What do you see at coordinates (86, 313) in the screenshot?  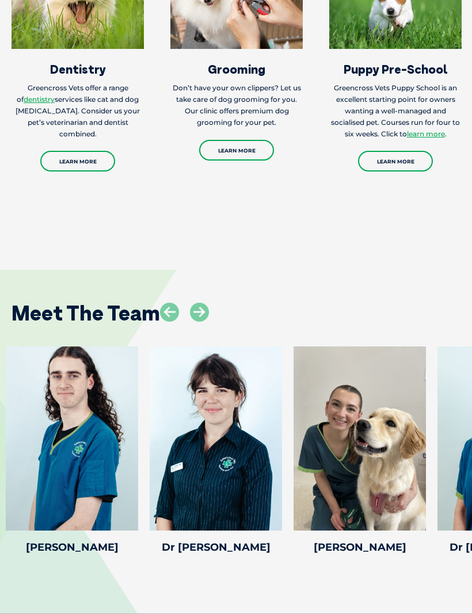 I see `h2: Meet The Team` at bounding box center [86, 313].